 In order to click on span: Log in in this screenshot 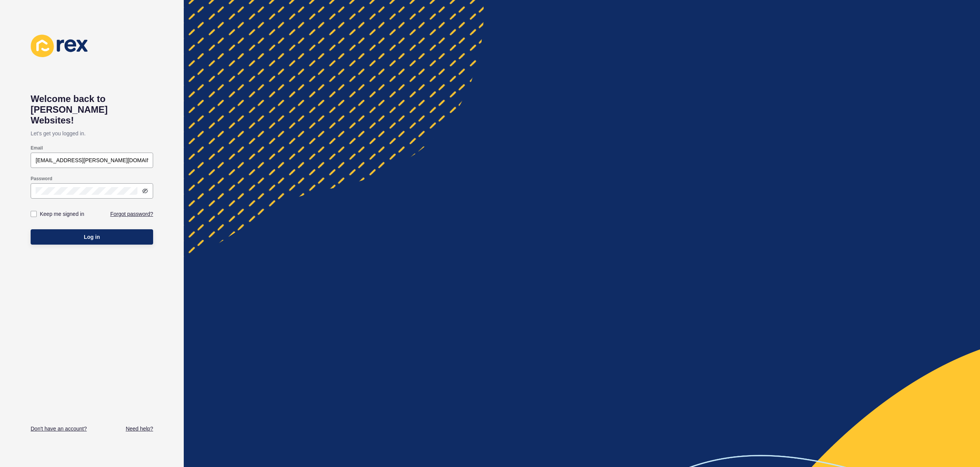, I will do `click(92, 237)`.